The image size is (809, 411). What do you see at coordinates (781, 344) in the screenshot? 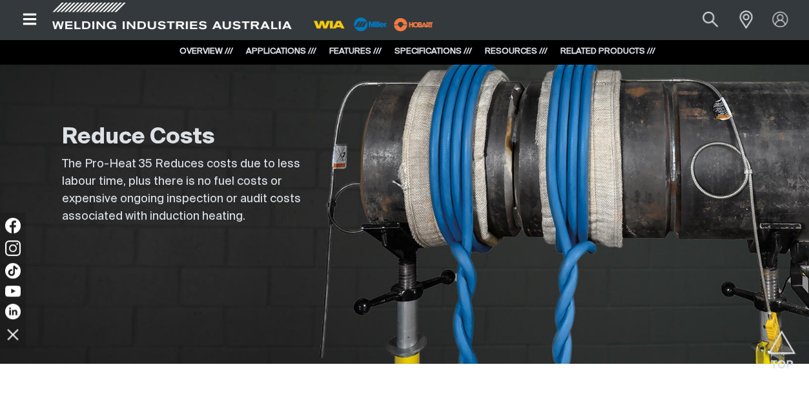
I see `button: Scroll to top` at bounding box center [781, 344].